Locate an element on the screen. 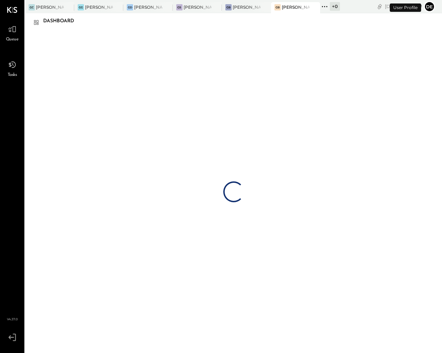 The image size is (442, 353). div: copy link is located at coordinates (379, 6).